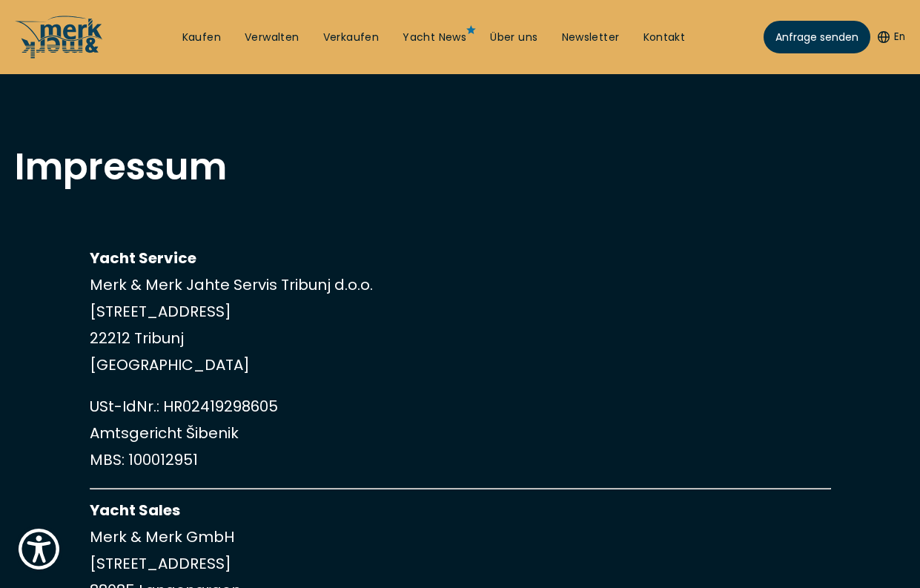 Image resolution: width=920 pixels, height=588 pixels. Describe the element at coordinates (39, 549) in the screenshot. I see `button: Show Accessibility Preferences` at that location.